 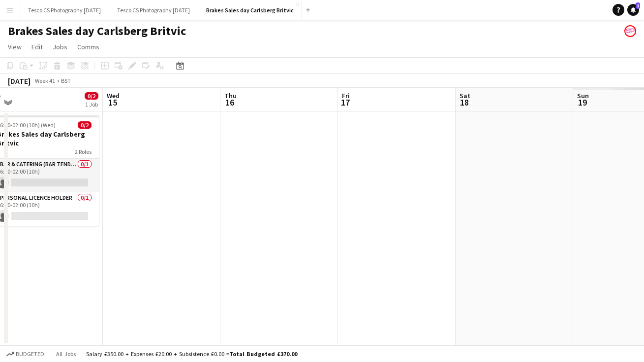 What do you see at coordinates (45, 80) in the screenshot?
I see `span: Week 41` at bounding box center [45, 80].